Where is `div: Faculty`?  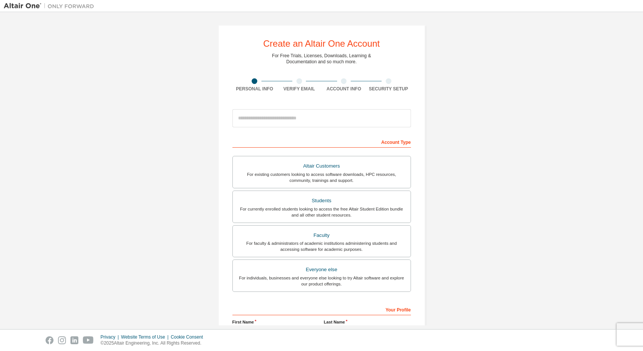 div: Faculty is located at coordinates (321, 235).